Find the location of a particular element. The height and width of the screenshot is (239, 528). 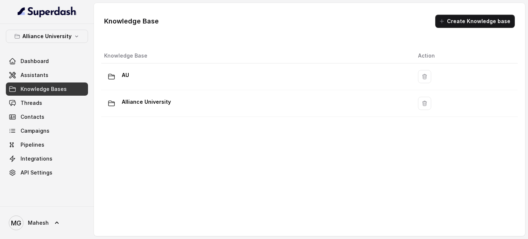

span: Threads is located at coordinates (31, 103).